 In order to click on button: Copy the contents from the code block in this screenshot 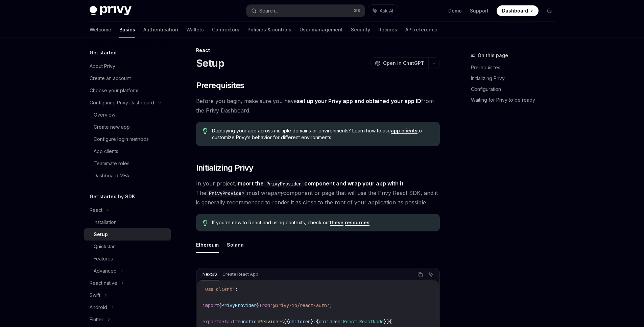, I will do `click(420, 275)`.